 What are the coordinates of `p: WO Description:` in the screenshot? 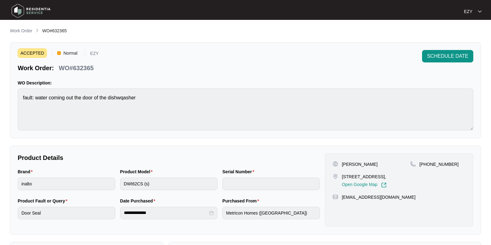 It's located at (245, 83).